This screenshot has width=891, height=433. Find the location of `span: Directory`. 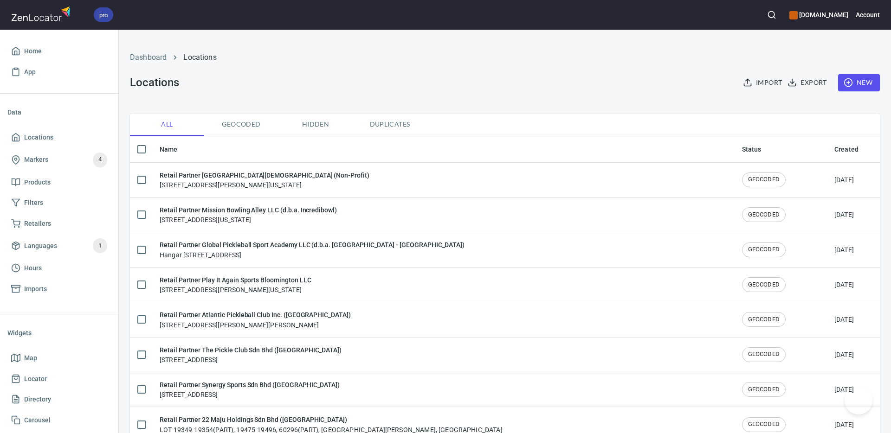

span: Directory is located at coordinates (38, 399).